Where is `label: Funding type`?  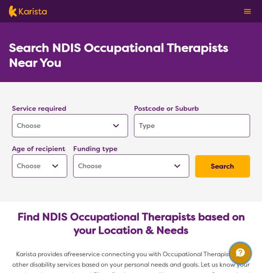
label: Funding type is located at coordinates (95, 149).